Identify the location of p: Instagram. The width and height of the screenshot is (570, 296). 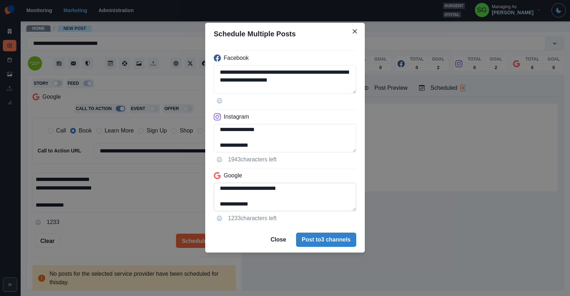
(236, 117).